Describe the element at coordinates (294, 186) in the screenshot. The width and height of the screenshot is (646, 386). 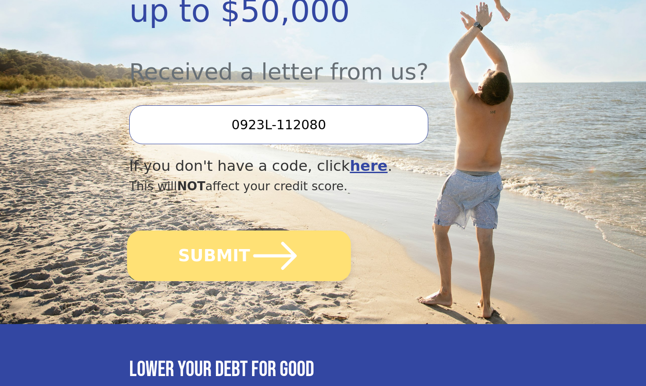
I see `div: This will affect your credit score.` at that location.